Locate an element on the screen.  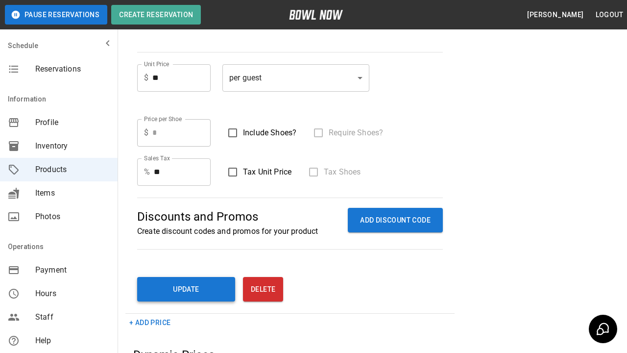
div: per guest is located at coordinates (296, 78).